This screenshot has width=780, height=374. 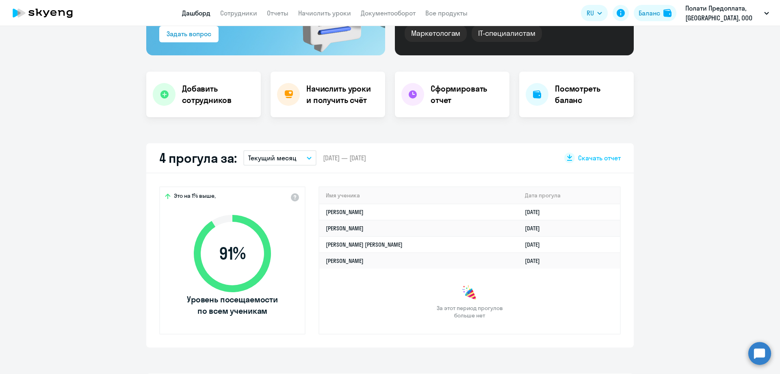 What do you see at coordinates (470, 293) in the screenshot?
I see `img: congrats` at bounding box center [470, 293].